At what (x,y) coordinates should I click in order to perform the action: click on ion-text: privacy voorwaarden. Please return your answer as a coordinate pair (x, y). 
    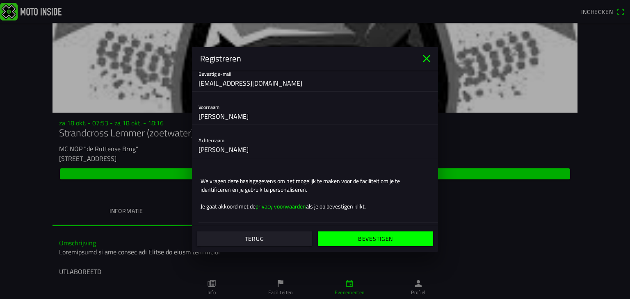
    Looking at the image, I should click on (280, 206).